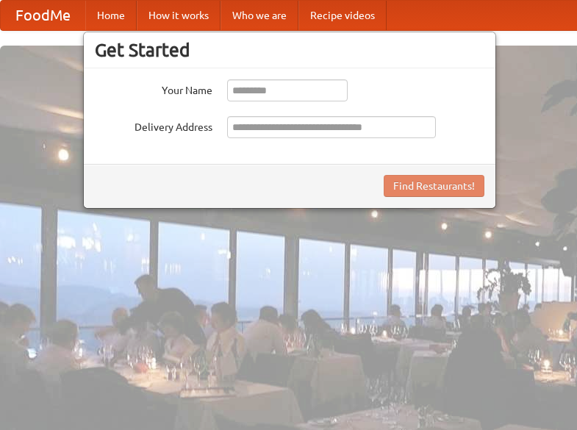 The image size is (577, 430). What do you see at coordinates (434, 186) in the screenshot?
I see `button: Find Restaurants!` at bounding box center [434, 186].